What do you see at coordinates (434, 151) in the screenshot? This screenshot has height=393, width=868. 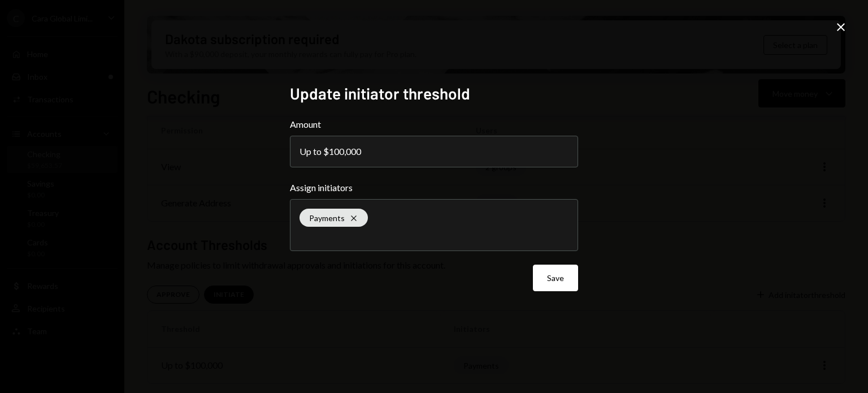 I see `button: Amount` at bounding box center [434, 151].